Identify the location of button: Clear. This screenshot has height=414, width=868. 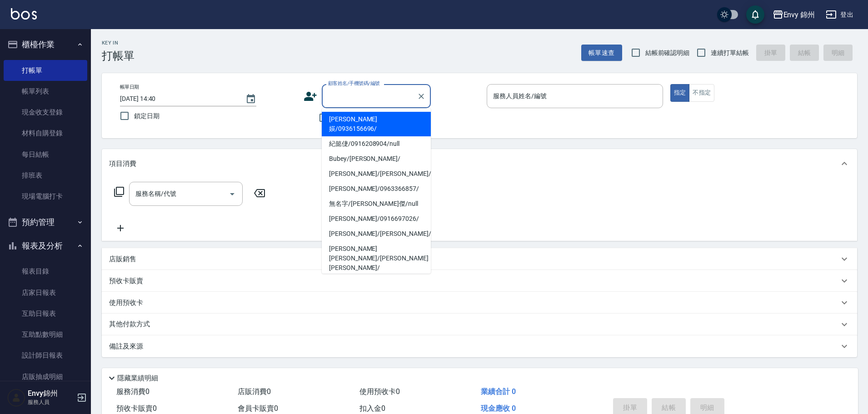
(421, 96).